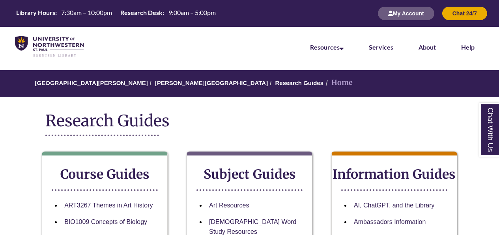  I want to click on span: 9:00am – 5:00pm, so click(192, 12).